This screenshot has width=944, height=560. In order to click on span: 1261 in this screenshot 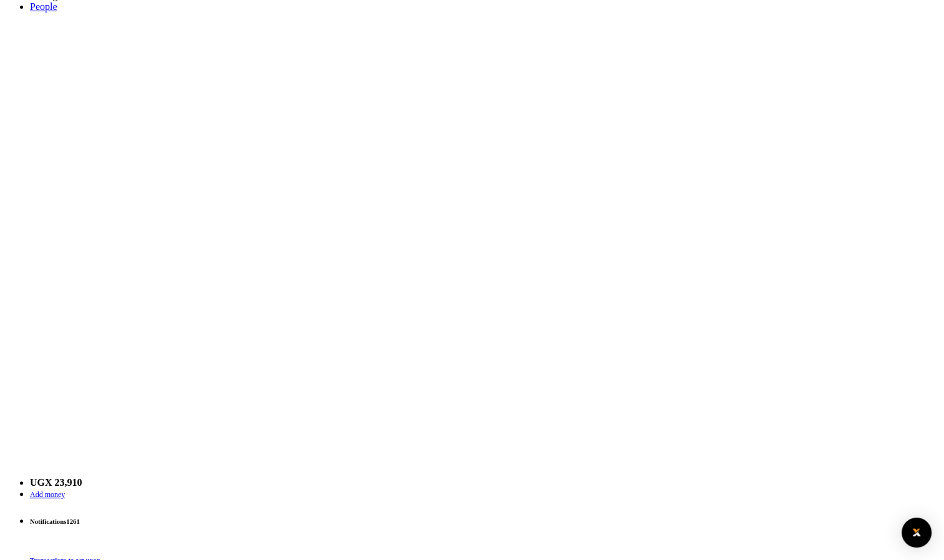, I will do `click(72, 521)`.